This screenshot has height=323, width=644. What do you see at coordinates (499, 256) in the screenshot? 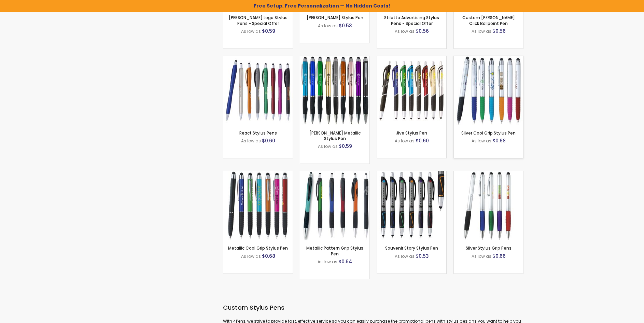
I see `span: $0.66` at bounding box center [499, 256].